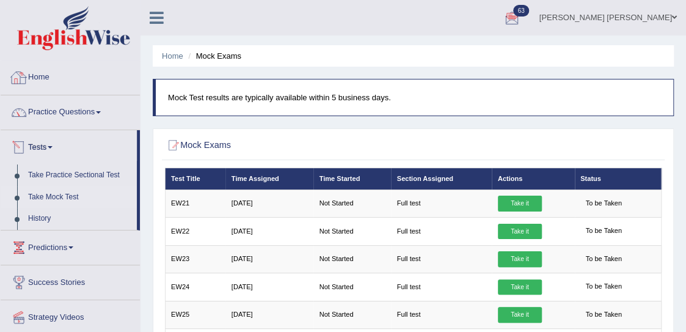 The height and width of the screenshot is (332, 686). What do you see at coordinates (195, 287) in the screenshot?
I see `td: EW24` at bounding box center [195, 287].